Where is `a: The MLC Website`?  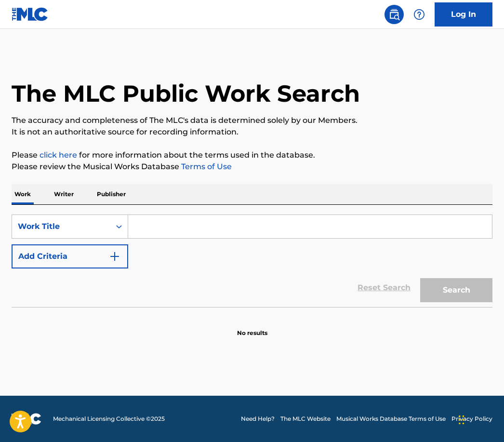 a: The MLC Website is located at coordinates (306, 418).